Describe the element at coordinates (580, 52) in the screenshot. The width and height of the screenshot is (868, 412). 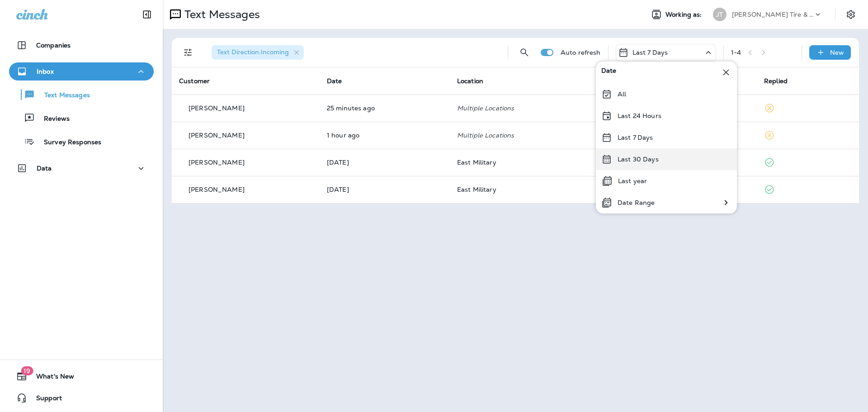
I see `p: Auto refresh` at that location.